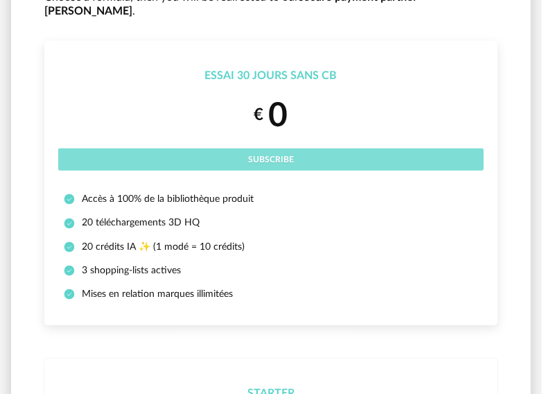 Image resolution: width=542 pixels, height=394 pixels. I want to click on li: Mises en relation marques illimitées, so click(271, 294).